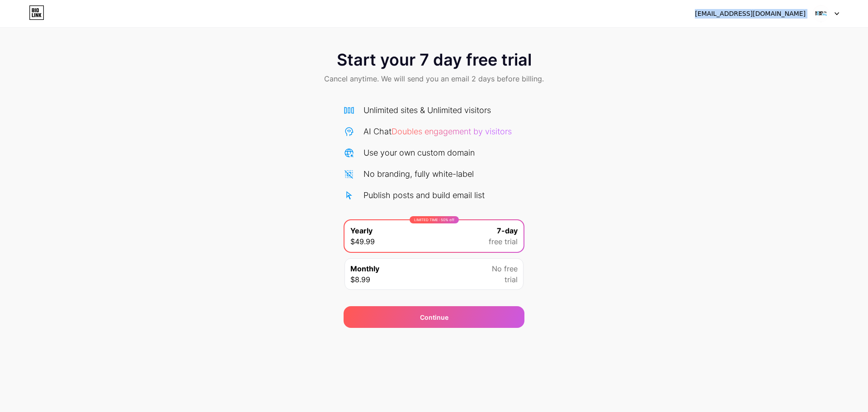 This screenshot has height=412, width=868. What do you see at coordinates (821, 14) in the screenshot?
I see `img: newsdeskblog` at bounding box center [821, 14].